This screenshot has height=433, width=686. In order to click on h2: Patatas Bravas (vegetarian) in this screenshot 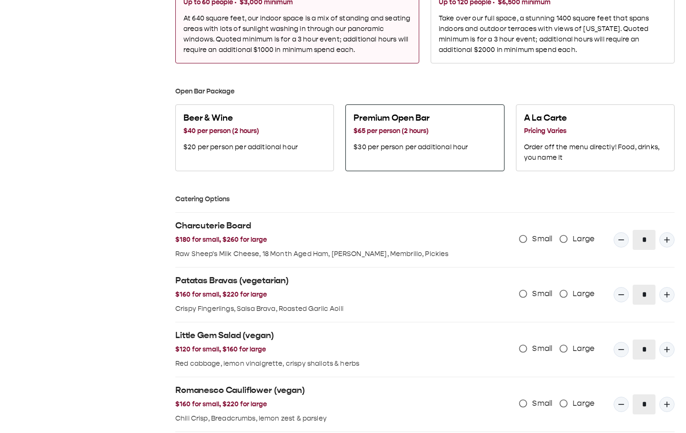, I will do `click(340, 281)`.